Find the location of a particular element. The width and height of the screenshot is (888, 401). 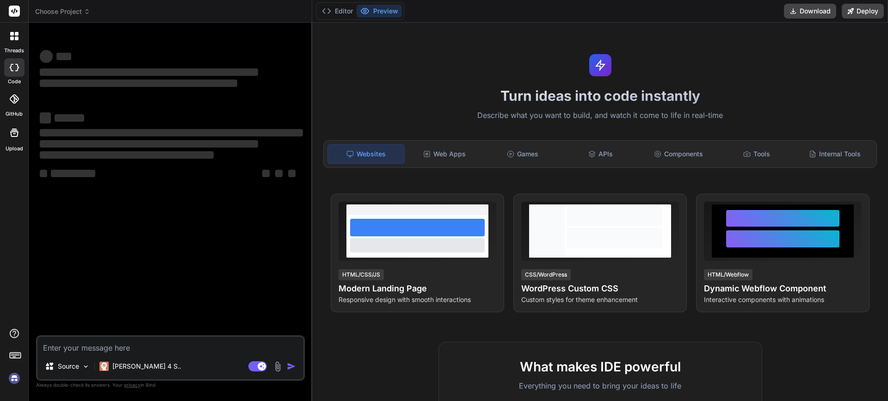

img: Claude 4 Sonnet is located at coordinates (104, 366).